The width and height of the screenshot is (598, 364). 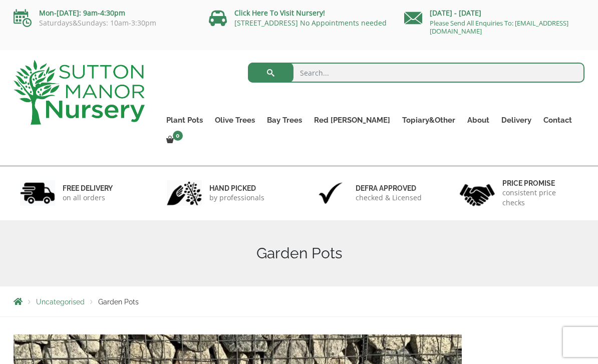 I want to click on img: logo, so click(x=79, y=92).